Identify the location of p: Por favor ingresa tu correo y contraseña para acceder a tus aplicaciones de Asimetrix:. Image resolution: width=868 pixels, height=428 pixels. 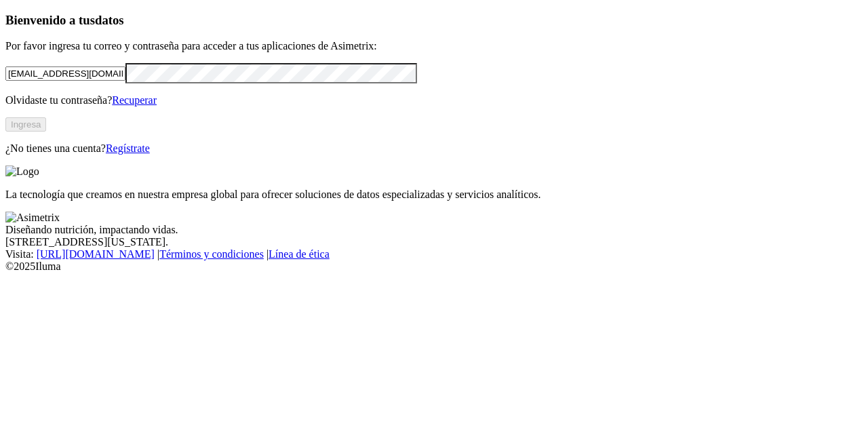
(434, 46).